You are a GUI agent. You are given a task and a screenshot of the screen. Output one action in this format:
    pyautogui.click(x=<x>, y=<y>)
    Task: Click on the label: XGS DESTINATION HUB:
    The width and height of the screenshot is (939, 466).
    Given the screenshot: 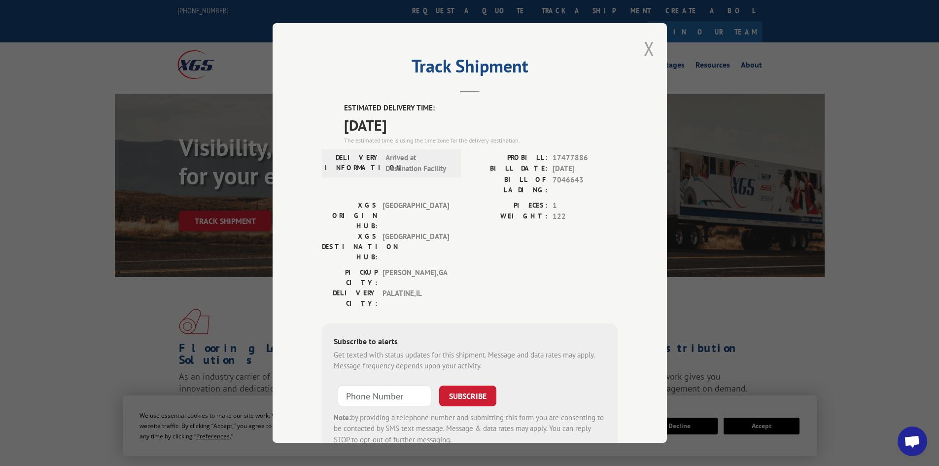 What is the action you would take?
    pyautogui.click(x=350, y=247)
    